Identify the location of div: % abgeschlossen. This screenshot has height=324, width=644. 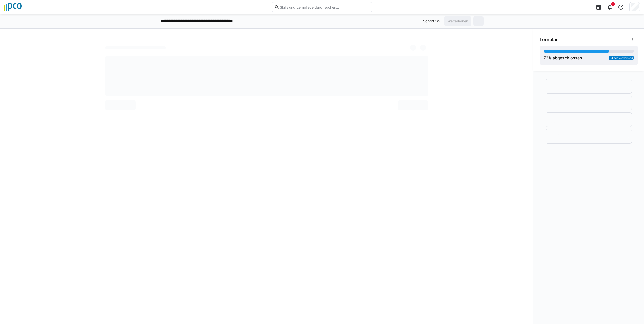
(563, 58).